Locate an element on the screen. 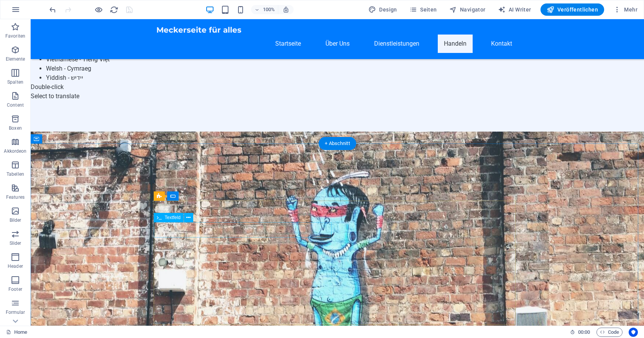  i: Rückgängig: Platzhalter ändern (Strg+Z) is located at coordinates (53, 9).